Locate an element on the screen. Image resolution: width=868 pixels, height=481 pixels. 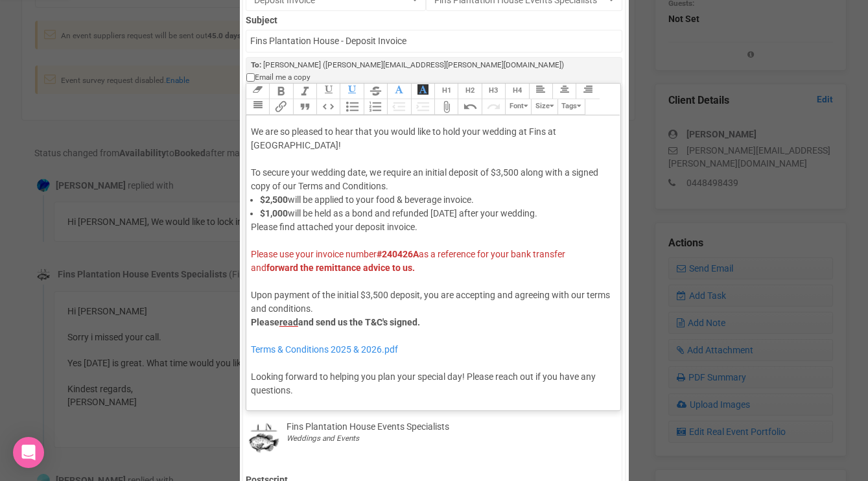
span: Please use your invoice number is located at coordinates (314, 254).